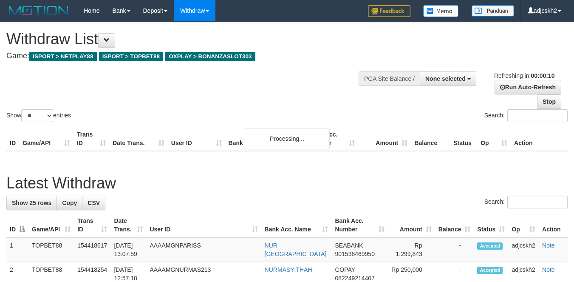  Describe the element at coordinates (92, 225) in the screenshot. I see `th: Trans ID: activate to sort column ascending` at that location.